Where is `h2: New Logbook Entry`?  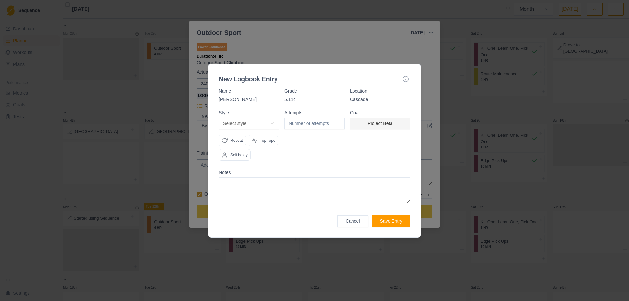
h2: New Logbook Entry is located at coordinates (248, 79).